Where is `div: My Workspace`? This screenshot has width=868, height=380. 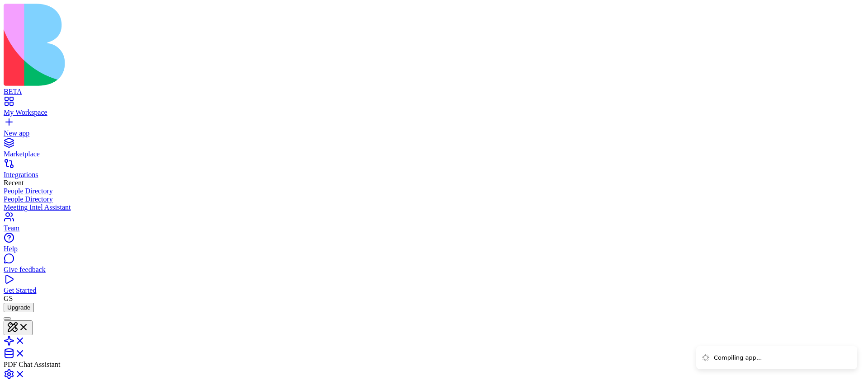
div: My Workspace is located at coordinates (434, 113).